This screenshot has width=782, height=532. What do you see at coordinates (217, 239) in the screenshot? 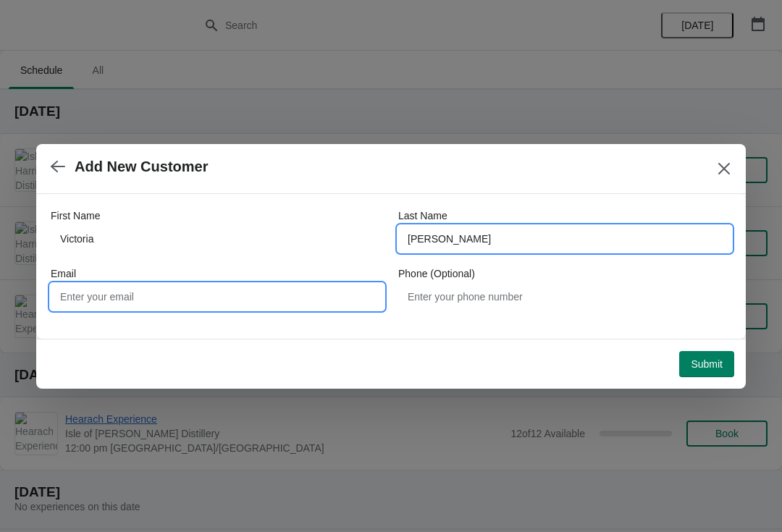
I see `input: John` at bounding box center [217, 239].